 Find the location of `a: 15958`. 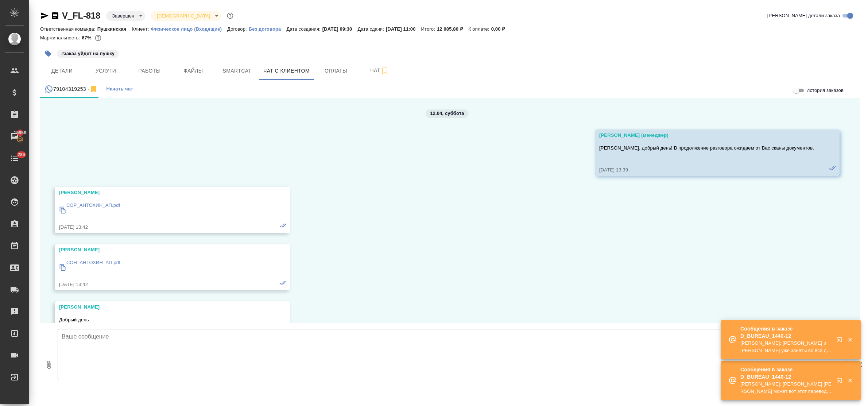

a: 15958 is located at coordinates (15, 137).